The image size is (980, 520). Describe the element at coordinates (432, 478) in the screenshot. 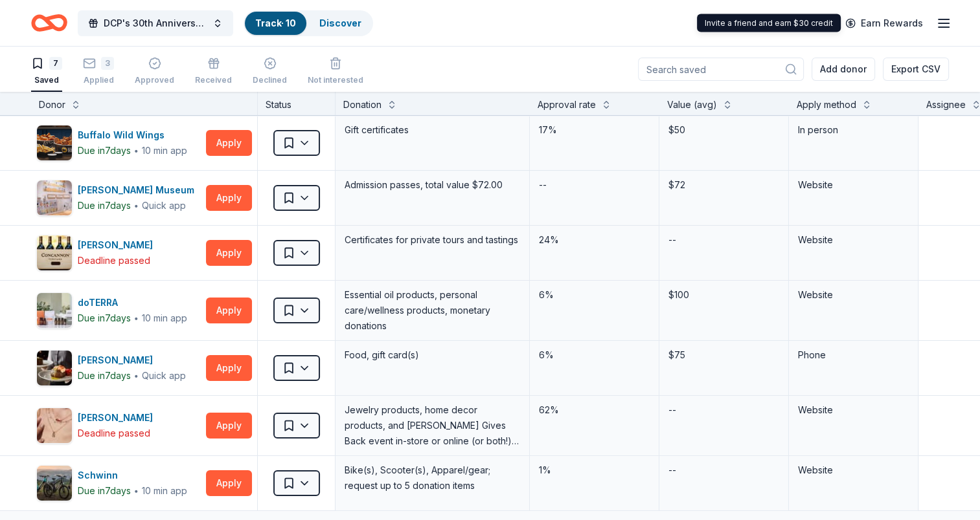

I see `div: Bike(s), Scooter(s), Apparel/gear; request up to 5 donation items` at that location.